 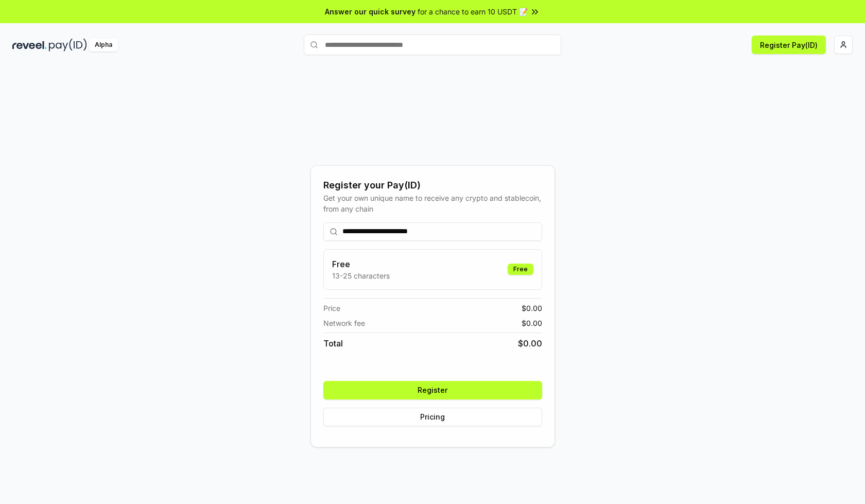 What do you see at coordinates (520, 269) in the screenshot?
I see `div: Free` at bounding box center [520, 269].